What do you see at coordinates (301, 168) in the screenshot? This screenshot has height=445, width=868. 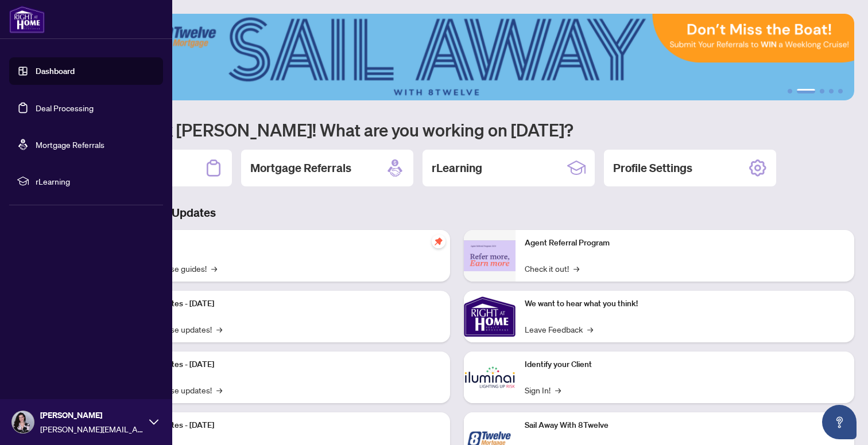 I see `h2: Mortgage Referrals` at bounding box center [301, 168].